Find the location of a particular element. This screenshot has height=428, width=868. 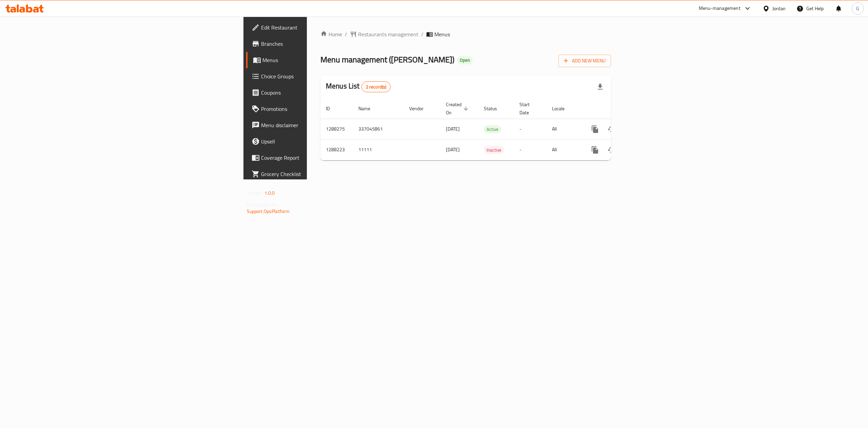

table: enhanced table is located at coordinates (489, 129).